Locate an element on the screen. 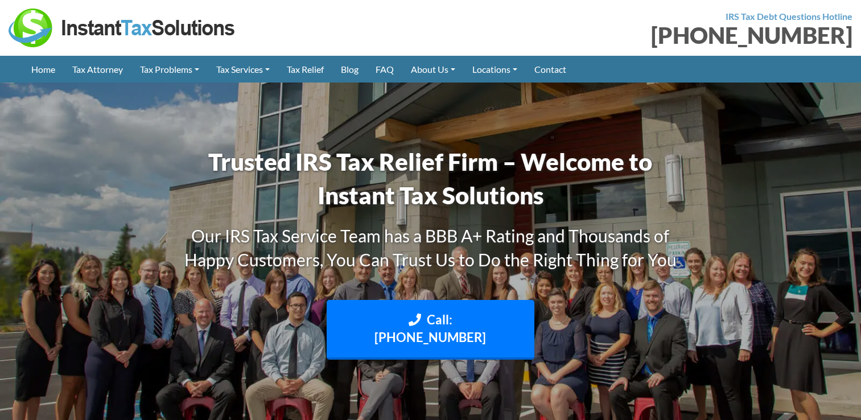 Image resolution: width=861 pixels, height=420 pixels. a: Home is located at coordinates (43, 69).